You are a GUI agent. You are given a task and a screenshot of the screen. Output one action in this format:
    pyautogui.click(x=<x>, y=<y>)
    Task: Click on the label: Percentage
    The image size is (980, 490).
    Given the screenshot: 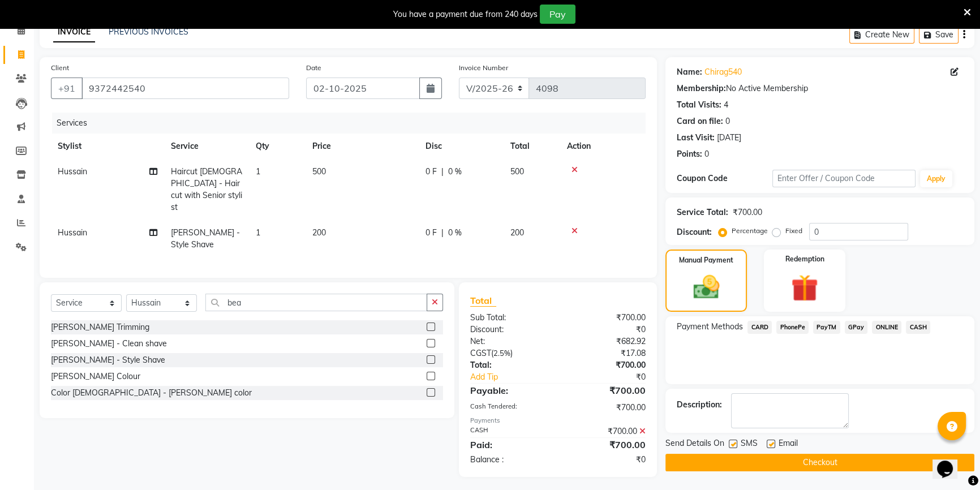 What is the action you would take?
    pyautogui.click(x=750, y=231)
    